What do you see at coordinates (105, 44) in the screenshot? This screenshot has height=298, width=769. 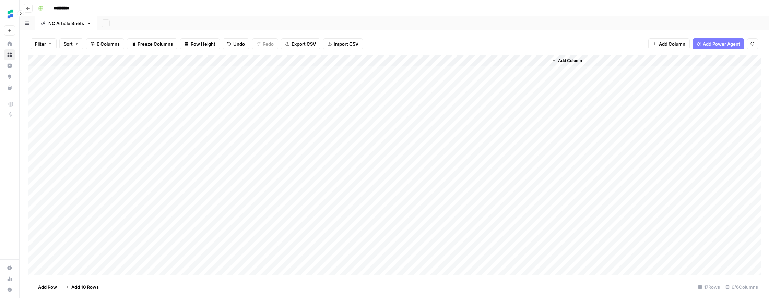 I see `button: 6 Columns` at bounding box center [105, 44].